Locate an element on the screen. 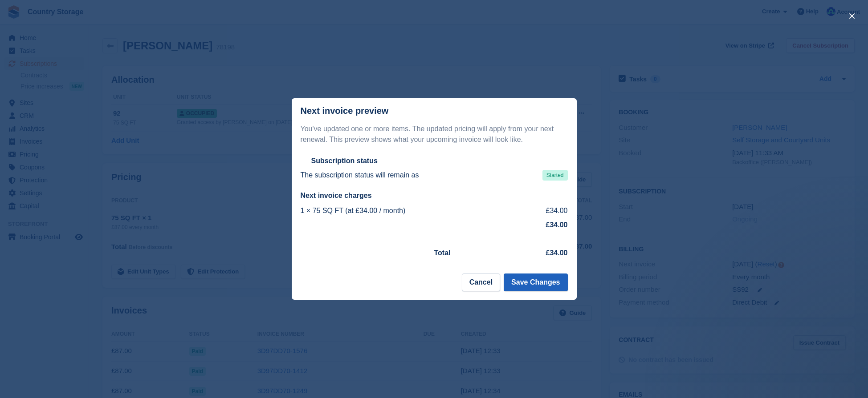 This screenshot has height=398, width=868. p: Next invoice preview is located at coordinates (345, 111).